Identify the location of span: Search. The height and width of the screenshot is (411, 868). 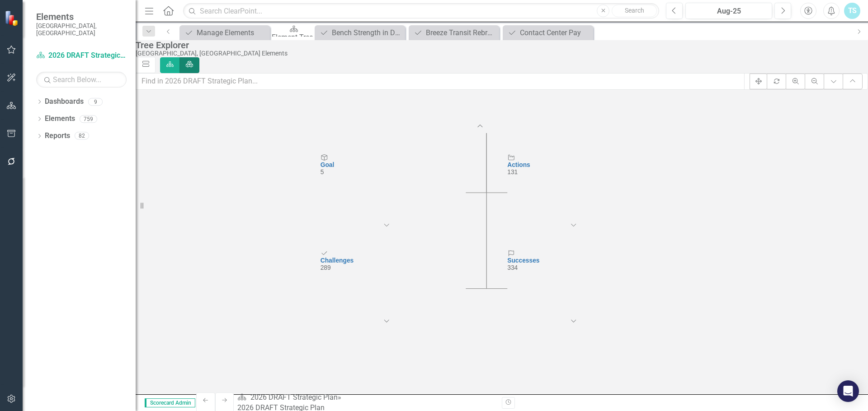
(634, 10).